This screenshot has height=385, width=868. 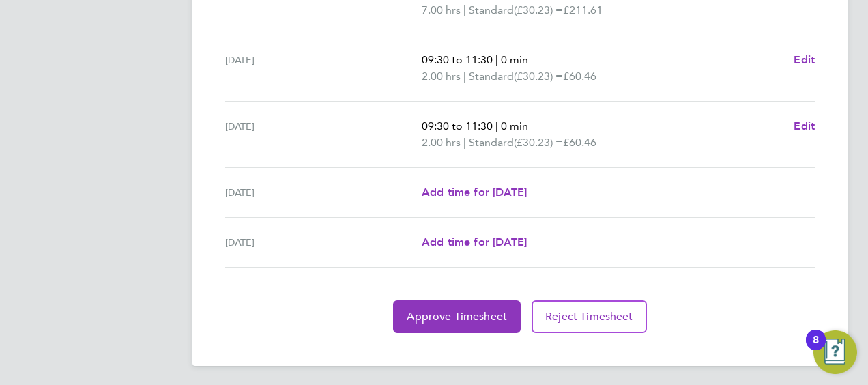 What do you see at coordinates (835, 353) in the screenshot?
I see `button: Open Resource Center, 8 new notifications` at bounding box center [835, 353].